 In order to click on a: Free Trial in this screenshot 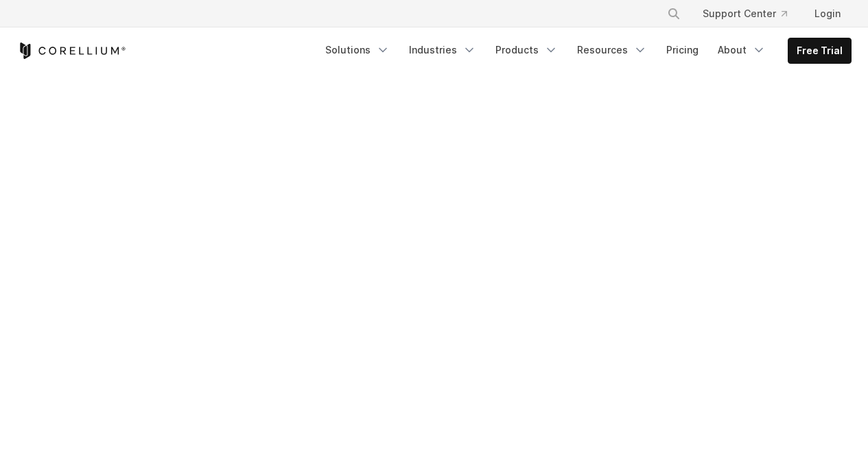, I will do `click(819, 51)`.